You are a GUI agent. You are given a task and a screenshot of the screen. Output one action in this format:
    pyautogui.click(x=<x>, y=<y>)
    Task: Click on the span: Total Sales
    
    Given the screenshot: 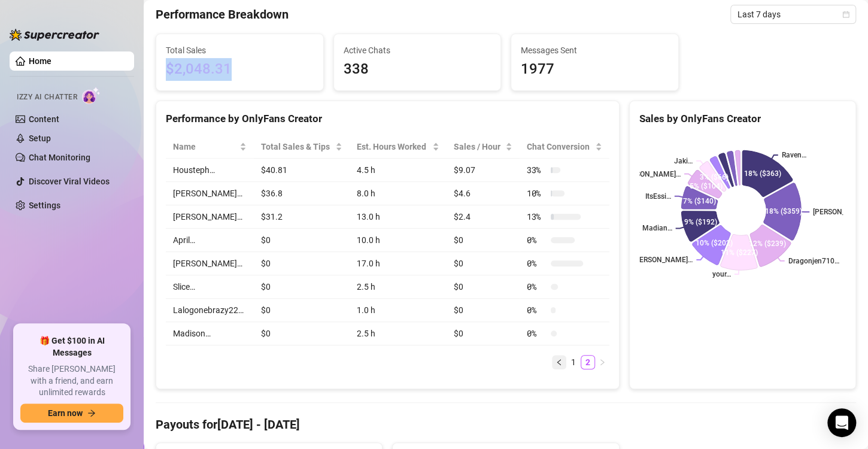 What is the action you would take?
    pyautogui.click(x=239, y=50)
    